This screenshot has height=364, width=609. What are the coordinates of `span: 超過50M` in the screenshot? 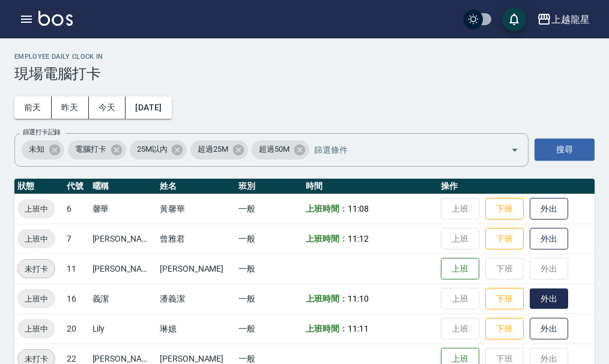 It's located at (274, 149).